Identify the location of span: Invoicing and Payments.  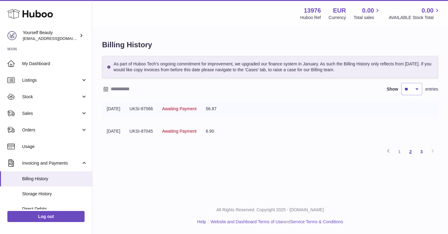
(51, 163).